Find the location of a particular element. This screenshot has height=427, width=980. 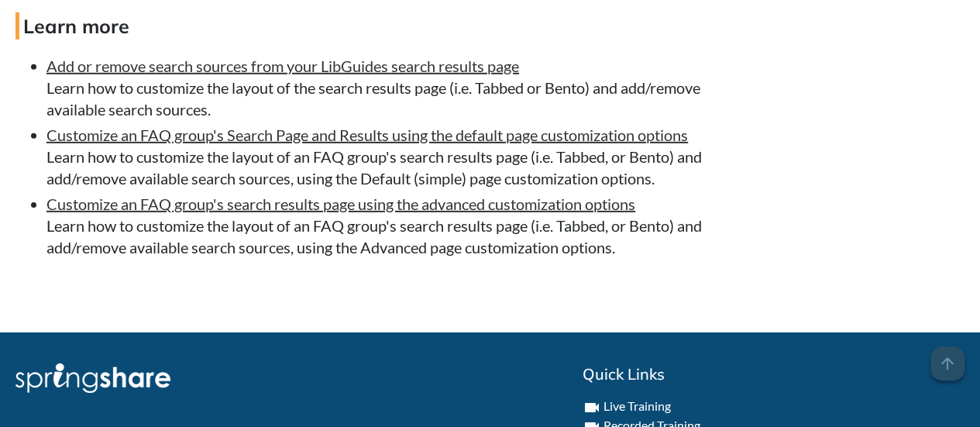

a: Add or remove search sources from your LibGuides search results page is located at coordinates (282, 66).